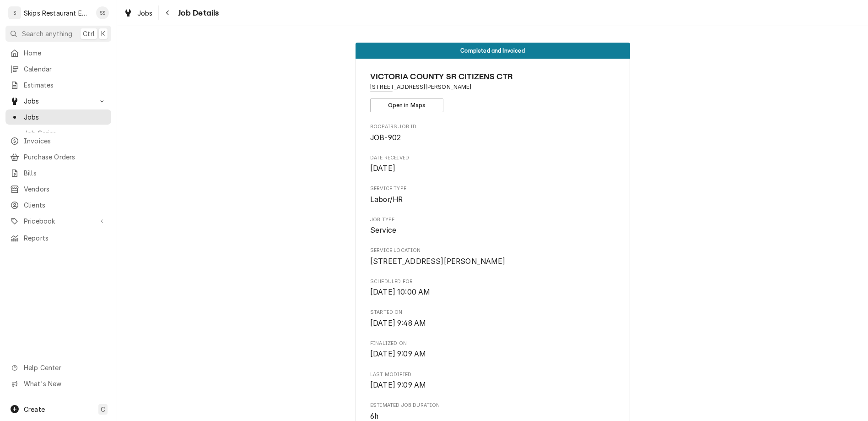 The height and width of the screenshot is (421, 868). I want to click on div: Client Information, so click(492, 91).